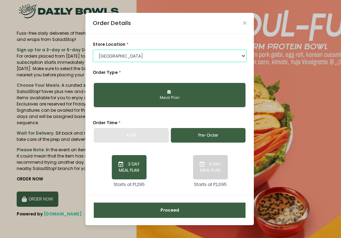 Image resolution: width=341 pixels, height=238 pixels. What do you see at coordinates (211, 167) in the screenshot?
I see `button: 5 DAY MEAL PLAN` at bounding box center [211, 167].